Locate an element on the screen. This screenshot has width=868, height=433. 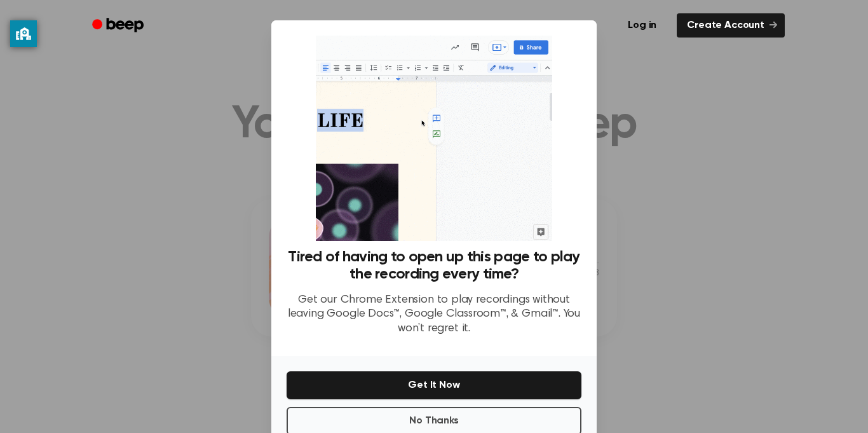
h3: Tired of having to open up this page to play the recording every time? is located at coordinates (434, 266).